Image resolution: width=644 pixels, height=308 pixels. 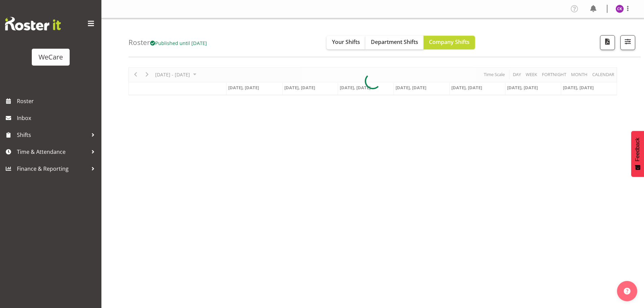 I want to click on button: Company Shifts, so click(x=449, y=43).